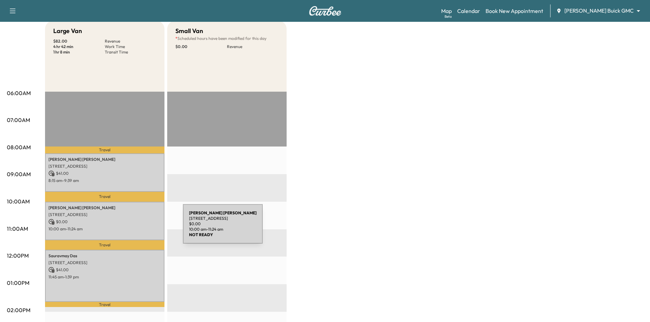 The height and width of the screenshot is (322, 650). I want to click on p: 09:00AM, so click(19, 174).